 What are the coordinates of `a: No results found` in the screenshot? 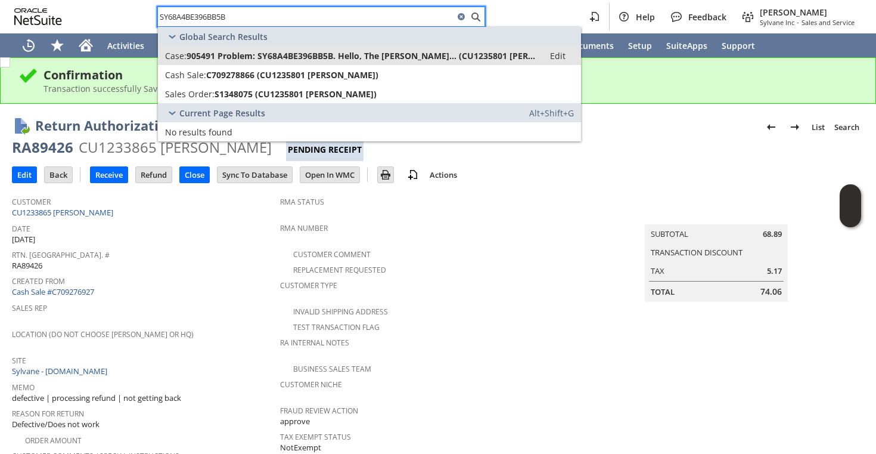 It's located at (369, 132).